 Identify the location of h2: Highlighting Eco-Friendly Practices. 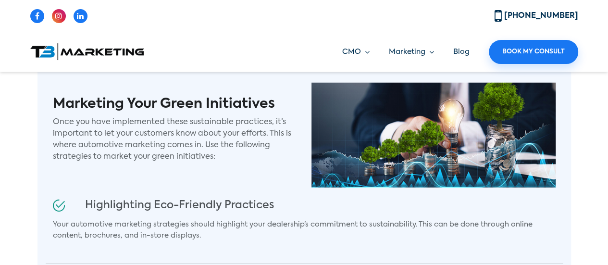
(179, 205).